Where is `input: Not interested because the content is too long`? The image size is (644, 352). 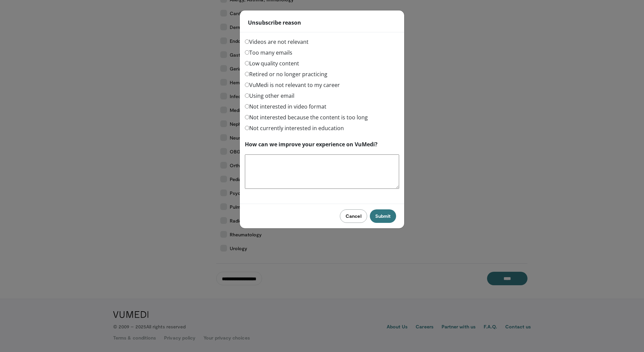 input: Not interested because the content is too long is located at coordinates (247, 117).